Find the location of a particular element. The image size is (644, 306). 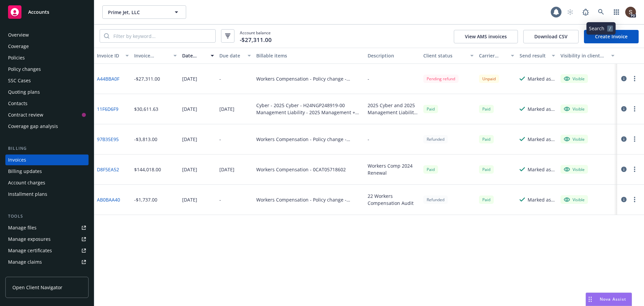

a: Policies is located at coordinates (47, 58).